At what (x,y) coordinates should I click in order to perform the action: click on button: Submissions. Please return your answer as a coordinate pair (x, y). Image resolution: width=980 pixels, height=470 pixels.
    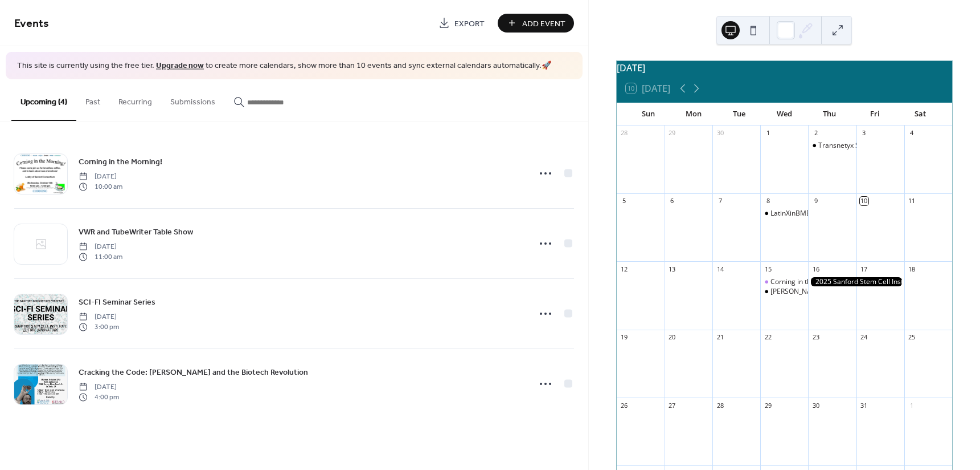
    Looking at the image, I should click on (192, 100).